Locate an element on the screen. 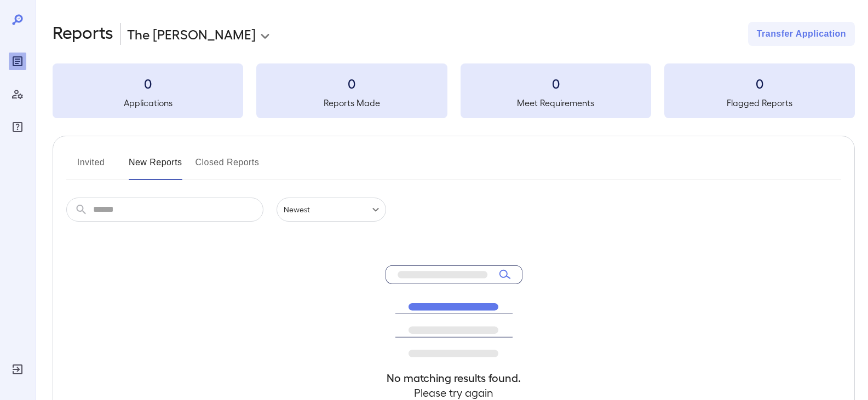  h4: No matching results found. is located at coordinates (454, 378).